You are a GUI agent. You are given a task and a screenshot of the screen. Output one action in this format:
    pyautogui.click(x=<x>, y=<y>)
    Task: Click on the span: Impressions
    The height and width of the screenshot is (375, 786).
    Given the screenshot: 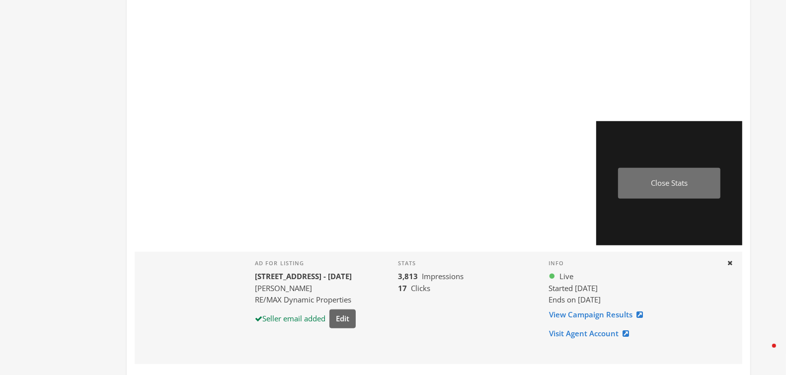 What is the action you would take?
    pyautogui.click(x=443, y=276)
    